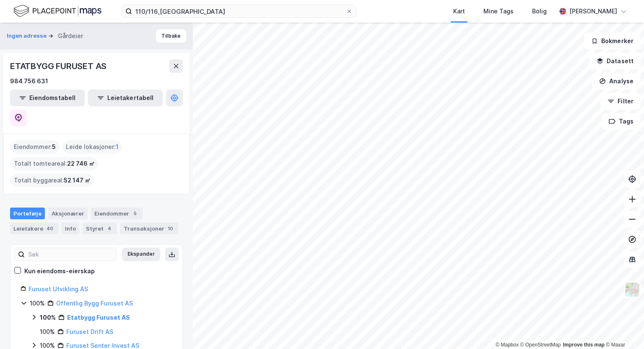 The height and width of the screenshot is (349, 644). What do you see at coordinates (50, 229) in the screenshot?
I see `div: 40` at bounding box center [50, 229].